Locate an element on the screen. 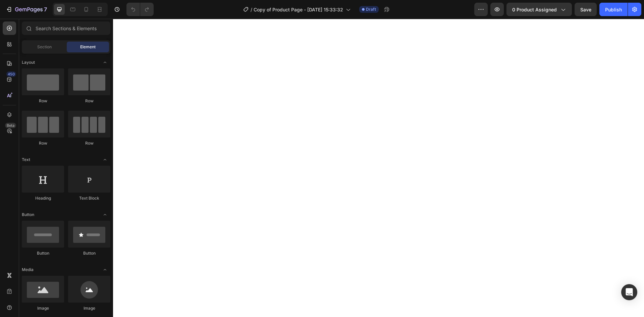 The width and height of the screenshot is (644, 317). div: 450 is located at coordinates (11, 74).